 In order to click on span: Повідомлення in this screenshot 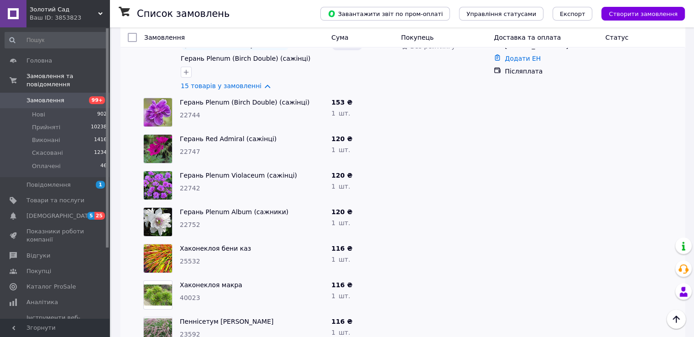, I will do `click(48, 185)`.